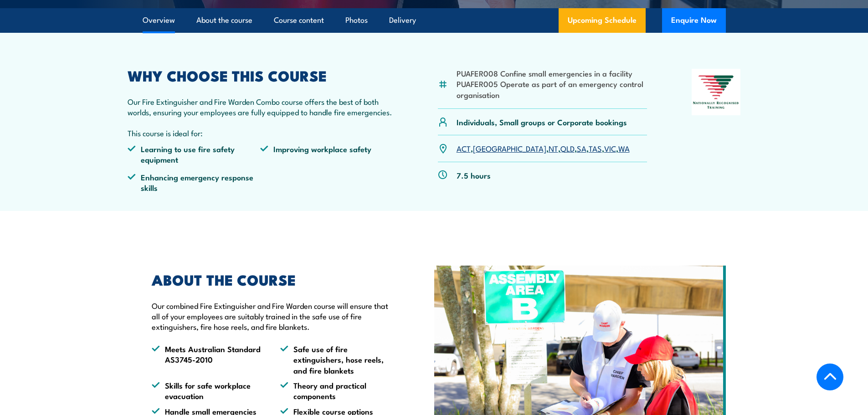 This screenshot has height=415, width=868. Describe the element at coordinates (717, 92) in the screenshot. I see `img: Nationally Recognised Training logo.` at that location.